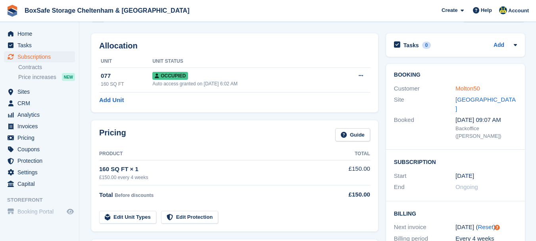 The height and width of the screenshot is (241, 536). Describe the element at coordinates (455, 161) in the screenshot. I see `h2: Subscription` at that location.